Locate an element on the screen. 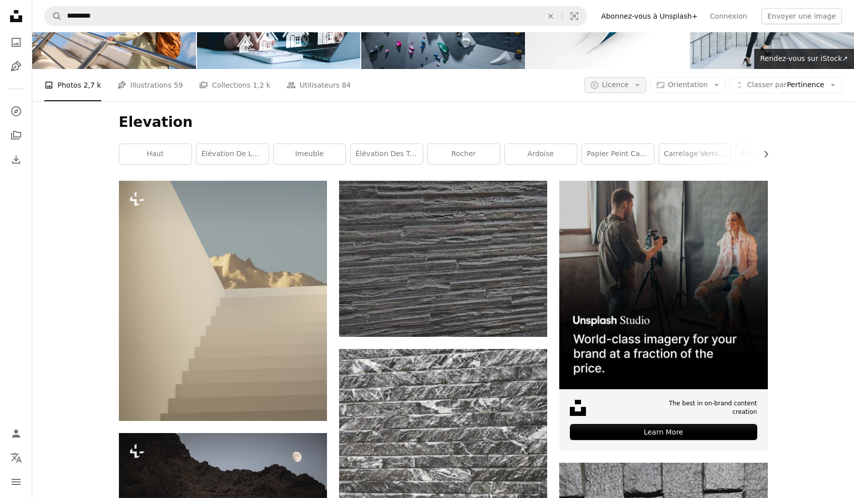 The height and width of the screenshot is (498, 854). a: imeuble is located at coordinates (309, 154).